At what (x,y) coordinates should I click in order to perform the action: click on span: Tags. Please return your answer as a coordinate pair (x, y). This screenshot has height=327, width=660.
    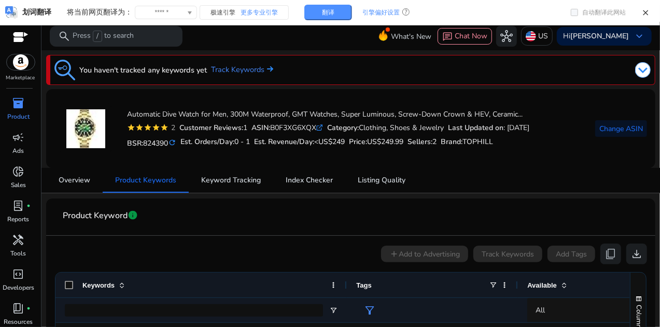
    Looking at the image, I should click on (364, 285).